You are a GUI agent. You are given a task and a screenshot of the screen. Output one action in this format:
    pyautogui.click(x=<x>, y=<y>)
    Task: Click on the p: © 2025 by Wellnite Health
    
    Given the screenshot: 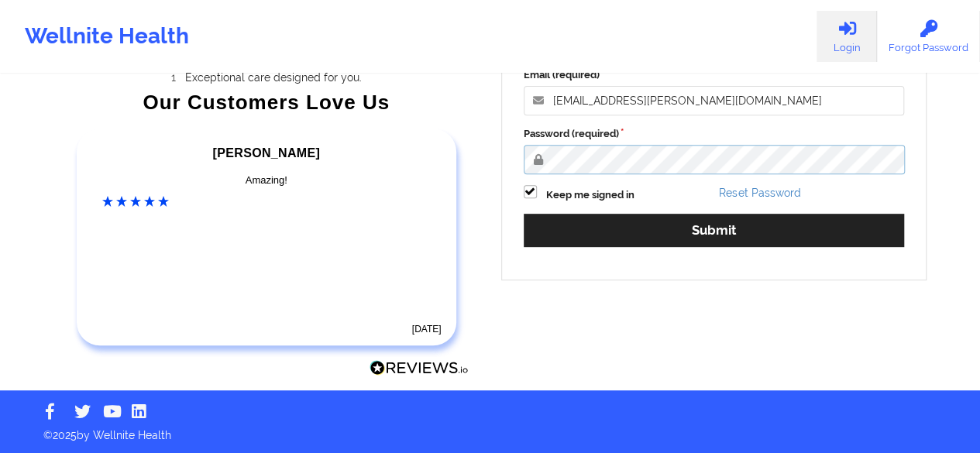 What is the action you would take?
    pyautogui.click(x=490, y=430)
    